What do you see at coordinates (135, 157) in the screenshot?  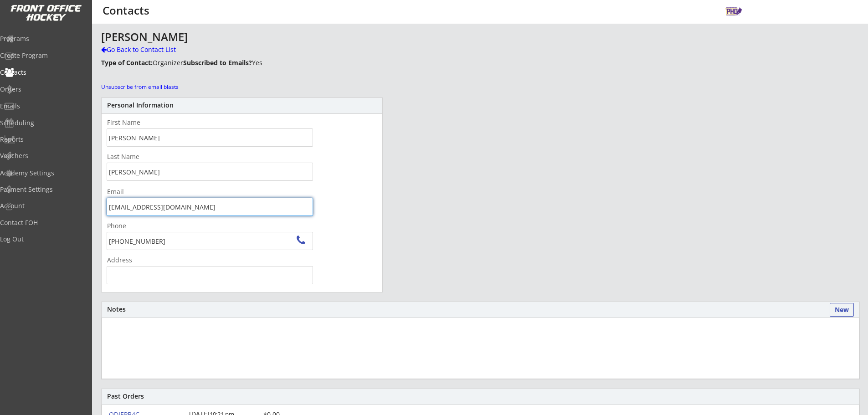 I see `div: Last Name` at bounding box center [135, 157].